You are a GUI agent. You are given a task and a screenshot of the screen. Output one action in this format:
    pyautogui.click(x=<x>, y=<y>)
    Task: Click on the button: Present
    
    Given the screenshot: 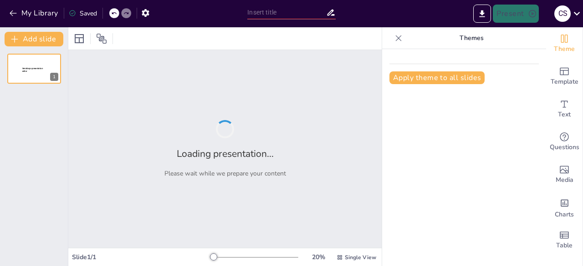 What is the action you would take?
    pyautogui.click(x=516, y=14)
    